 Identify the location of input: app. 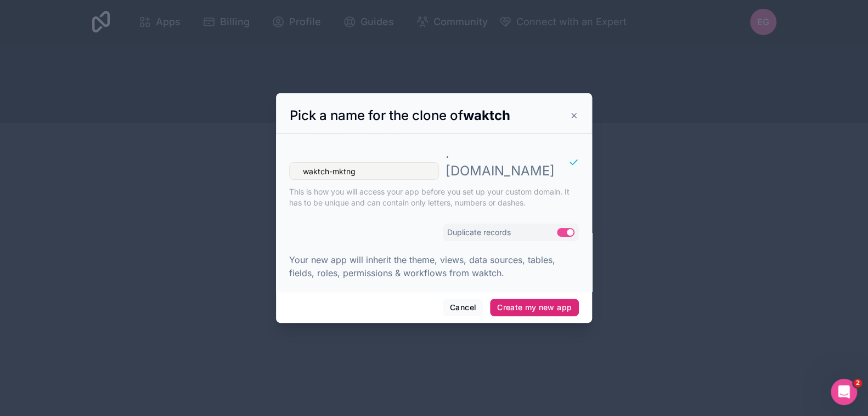
(364, 171).